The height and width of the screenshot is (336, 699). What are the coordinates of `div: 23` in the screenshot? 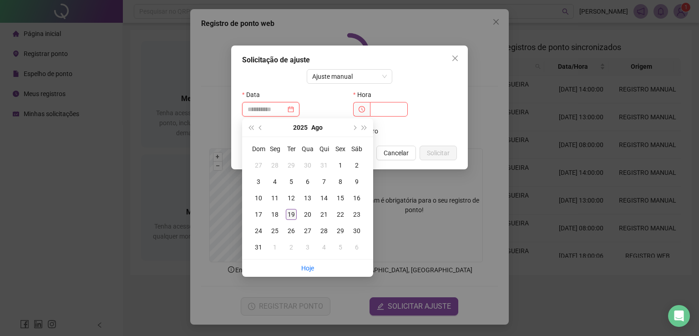 It's located at (357, 214).